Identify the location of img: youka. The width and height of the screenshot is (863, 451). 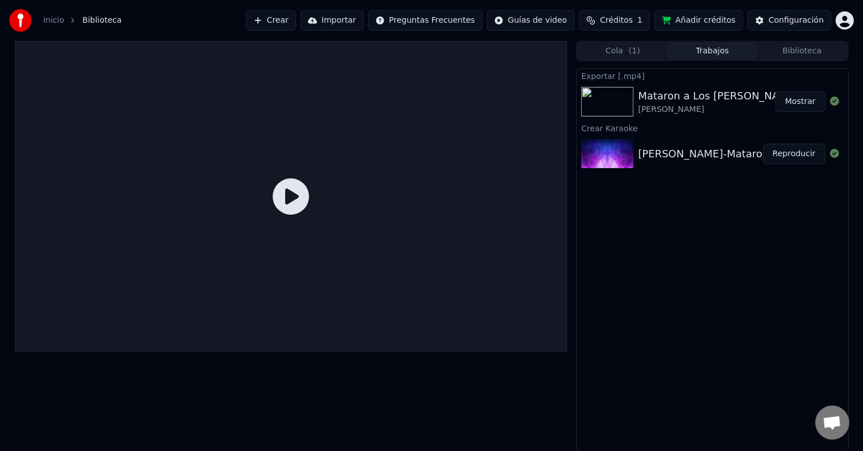
(20, 20).